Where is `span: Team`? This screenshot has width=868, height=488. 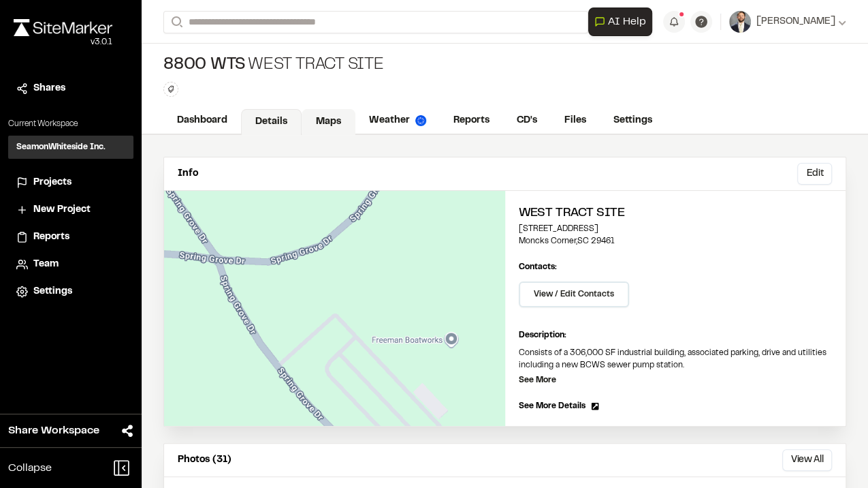 span: Team is located at coordinates (46, 264).